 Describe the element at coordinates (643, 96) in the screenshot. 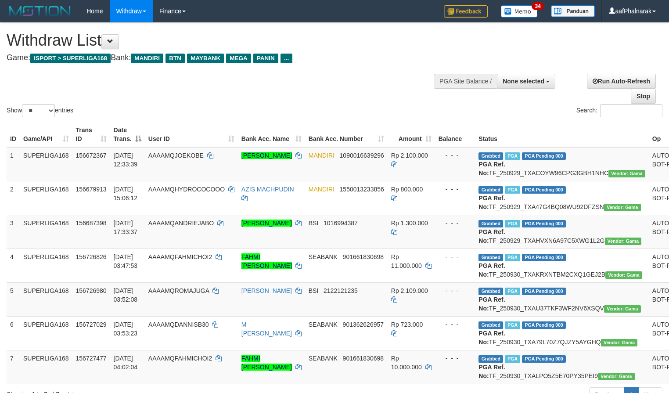

I see `a: Stop` at that location.